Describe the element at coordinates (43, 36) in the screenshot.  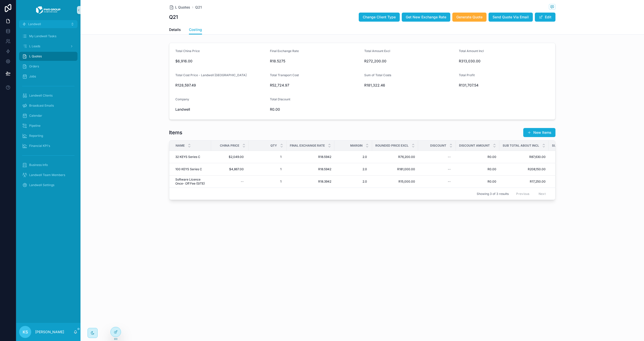
I see `span: My Landwell Tasks` at that location.